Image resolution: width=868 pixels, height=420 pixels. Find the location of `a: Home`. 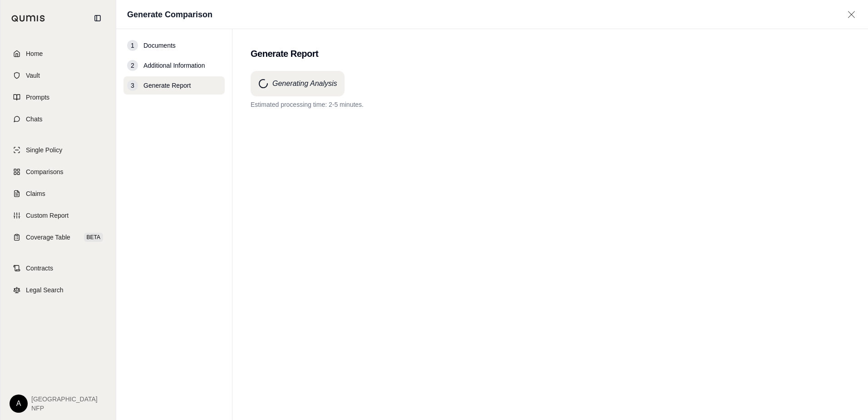

a: Home is located at coordinates (58, 54).